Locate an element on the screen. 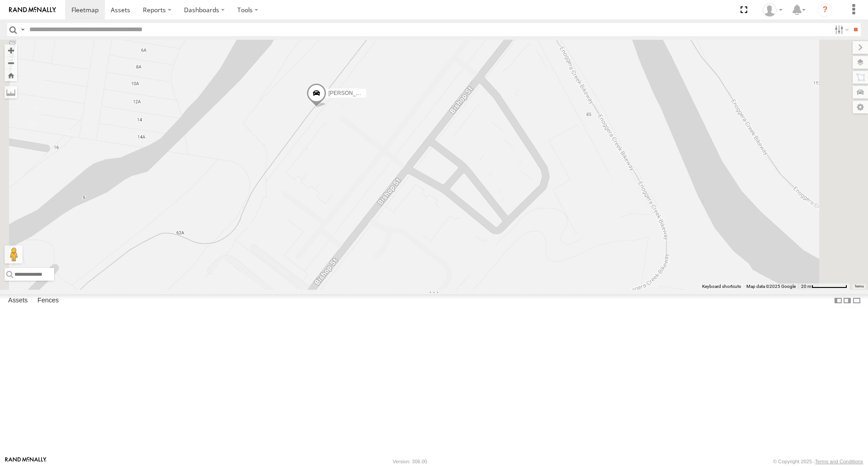 This screenshot has width=868, height=466. label: Measure is located at coordinates (11, 92).